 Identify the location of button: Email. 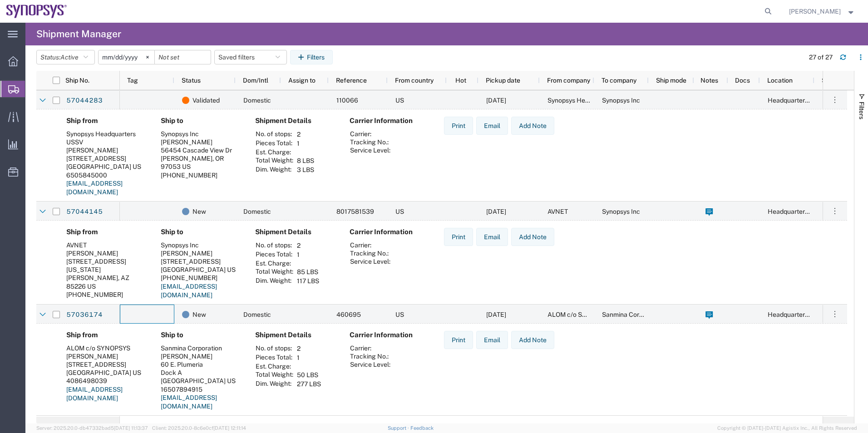
(492, 340).